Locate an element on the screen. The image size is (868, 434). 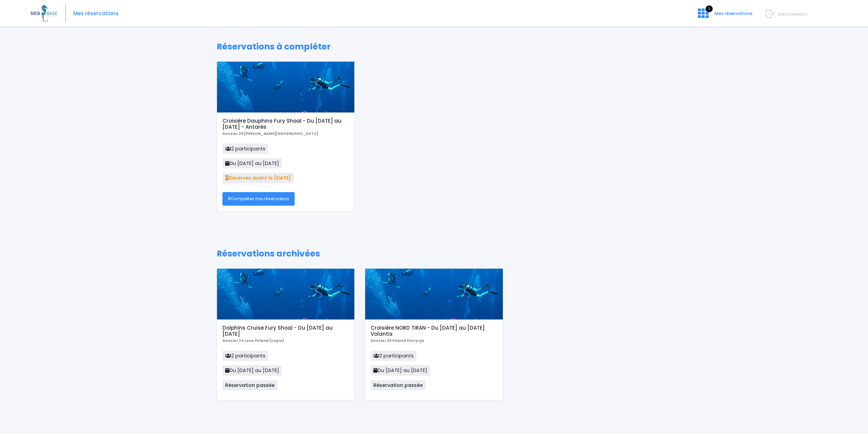
span: Déconnexion is located at coordinates (792, 14).